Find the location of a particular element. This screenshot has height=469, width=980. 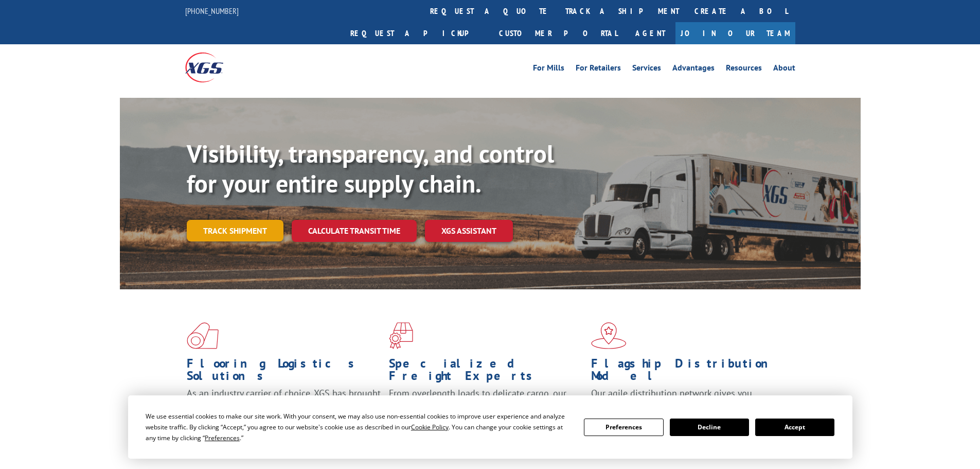

a: Request a pickup is located at coordinates (417, 33).